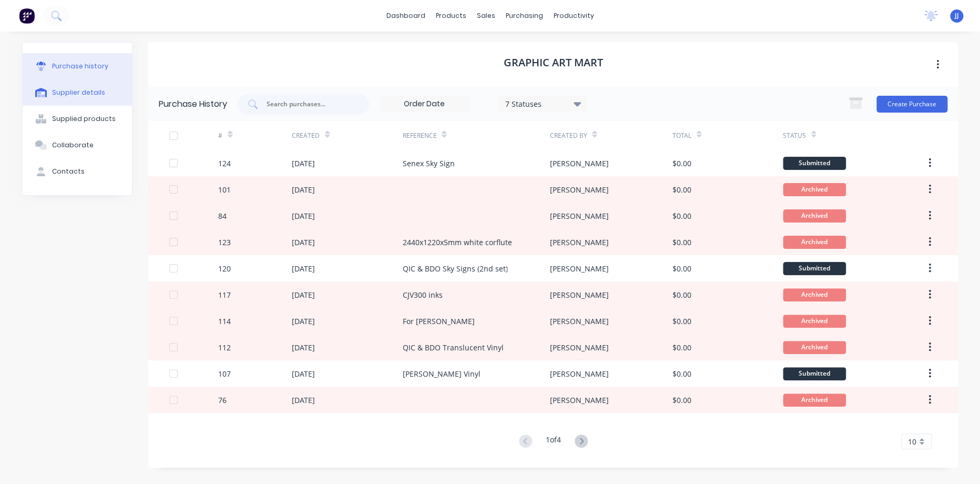 This screenshot has height=484, width=980. What do you see at coordinates (68, 172) in the screenshot?
I see `div: Contacts` at bounding box center [68, 172].